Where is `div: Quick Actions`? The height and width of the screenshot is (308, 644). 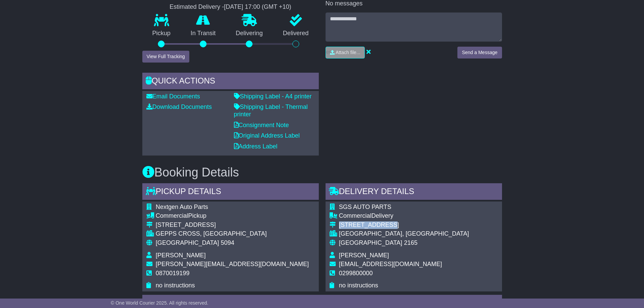
div: Quick Actions is located at coordinates (230, 82).